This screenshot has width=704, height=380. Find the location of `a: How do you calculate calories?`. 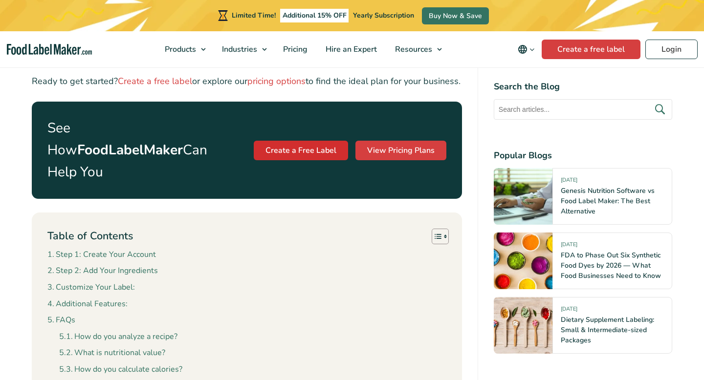

a: How do you calculate calories? is located at coordinates (121, 370).